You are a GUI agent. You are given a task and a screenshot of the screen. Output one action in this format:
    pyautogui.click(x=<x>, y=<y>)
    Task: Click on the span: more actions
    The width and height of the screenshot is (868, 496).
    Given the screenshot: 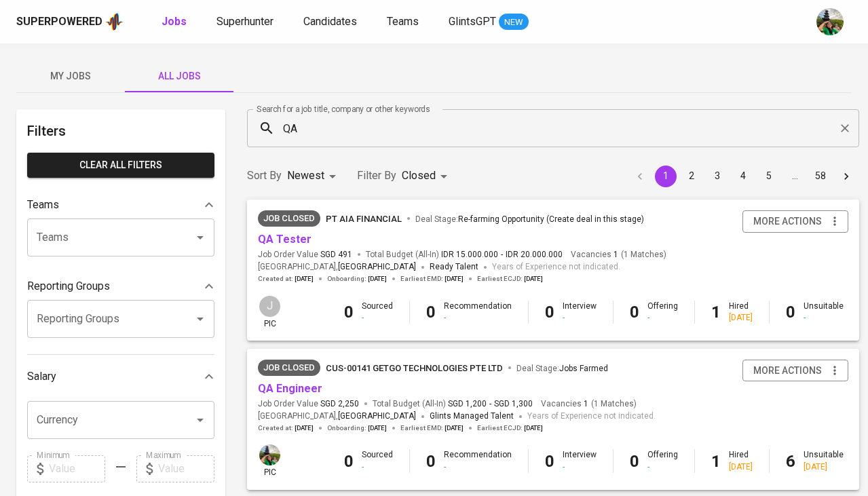 What is the action you would take?
    pyautogui.click(x=787, y=370)
    